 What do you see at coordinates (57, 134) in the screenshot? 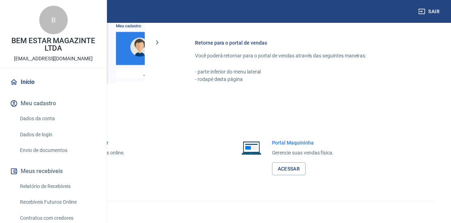
I see `a: Dados de login` at bounding box center [57, 134].